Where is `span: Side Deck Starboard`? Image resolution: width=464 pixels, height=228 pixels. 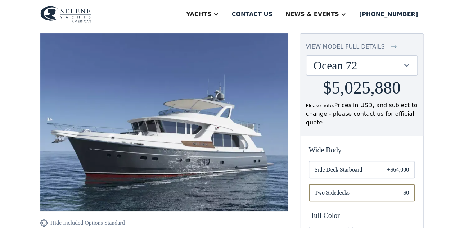
span: Side Deck Starboard is located at coordinates (345, 170).